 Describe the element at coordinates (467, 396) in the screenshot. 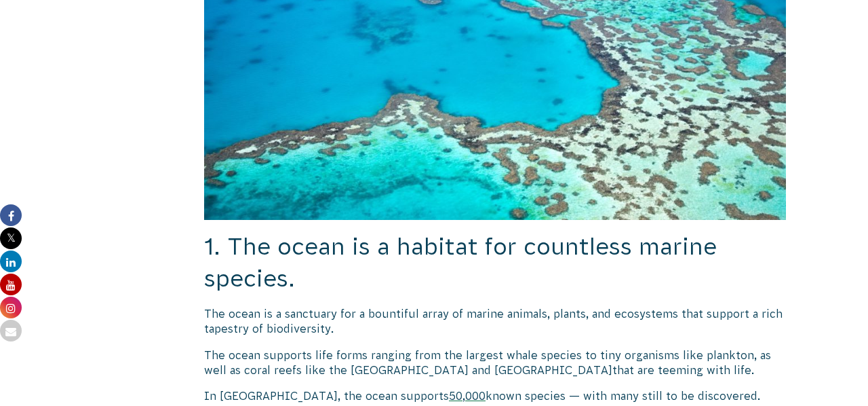

I see `span: 50,000` at that location.